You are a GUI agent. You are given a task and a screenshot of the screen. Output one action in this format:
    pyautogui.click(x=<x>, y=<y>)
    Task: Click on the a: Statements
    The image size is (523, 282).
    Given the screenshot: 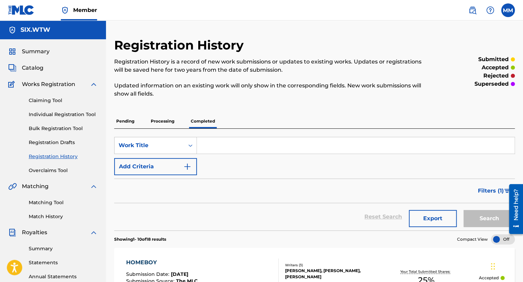 What is the action you would take?
    pyautogui.click(x=63, y=263)
    